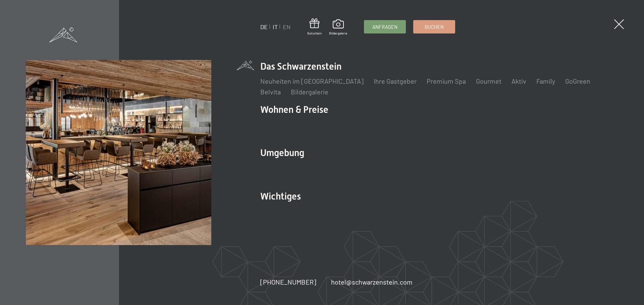  Describe the element at coordinates (578, 81) in the screenshot. I see `a: GoGreen` at that location.